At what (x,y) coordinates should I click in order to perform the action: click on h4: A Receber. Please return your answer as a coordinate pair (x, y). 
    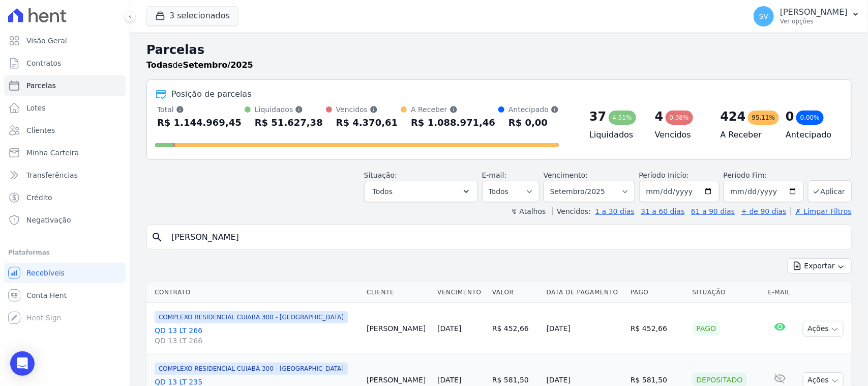
    Looking at the image, I should click on (745, 135).